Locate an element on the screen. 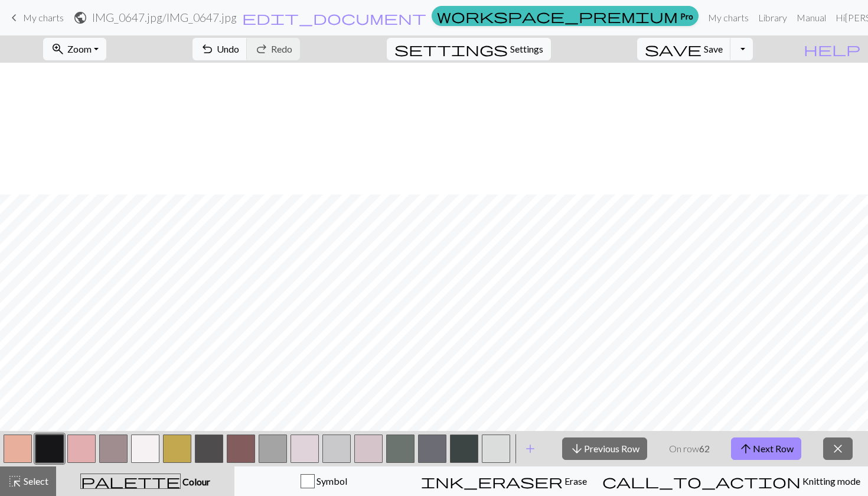  button: Colour is located at coordinates (145, 481).